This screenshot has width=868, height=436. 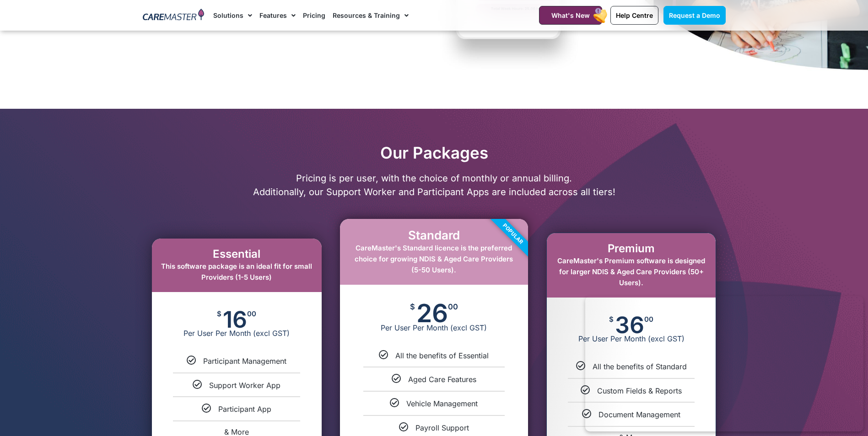 What do you see at coordinates (570, 15) in the screenshot?
I see `a: What's New` at bounding box center [570, 15].